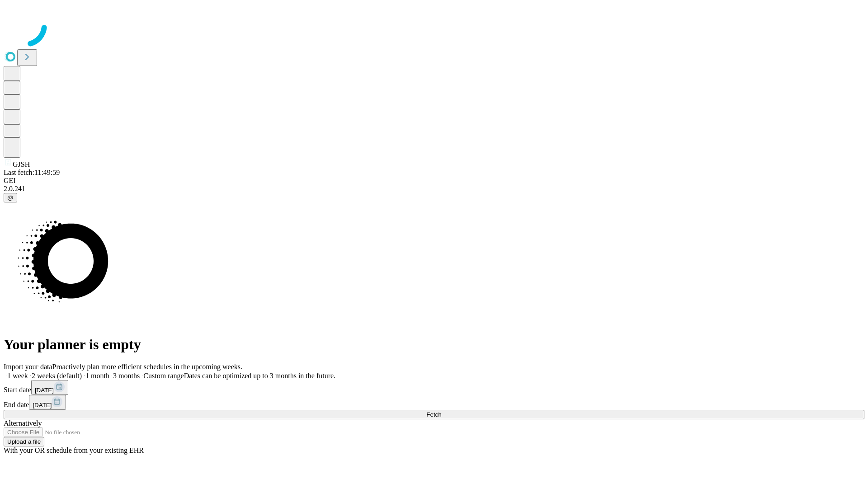 This screenshot has width=868, height=488. What do you see at coordinates (163, 375) in the screenshot?
I see `span: Custom range` at bounding box center [163, 375].